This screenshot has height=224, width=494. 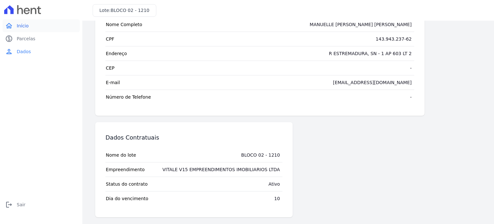 What do you see at coordinates (125, 169) in the screenshot?
I see `span: Empreendimento` at bounding box center [125, 169].